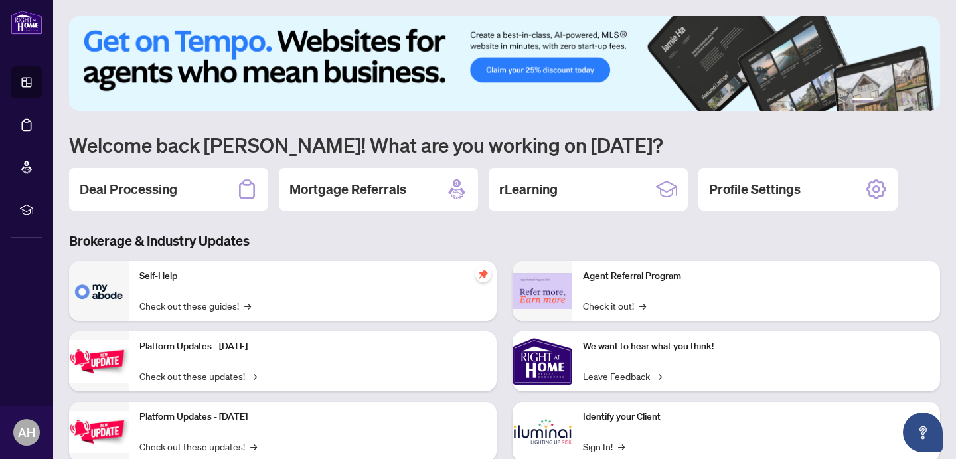  What do you see at coordinates (914, 100) in the screenshot?
I see `button: 5` at bounding box center [914, 100].